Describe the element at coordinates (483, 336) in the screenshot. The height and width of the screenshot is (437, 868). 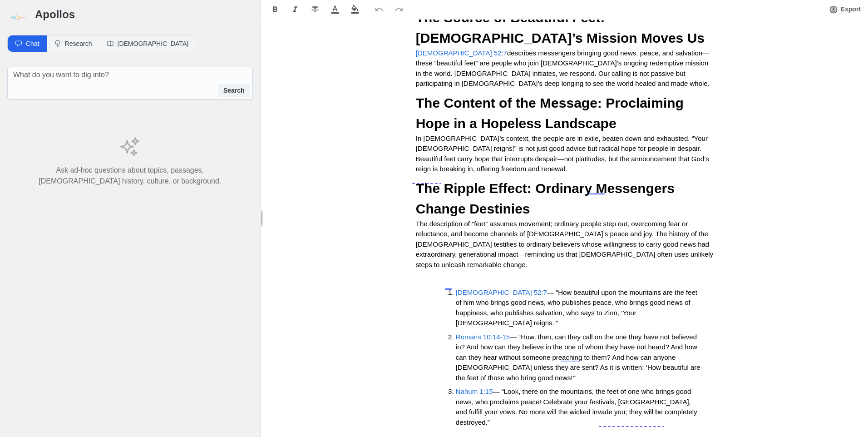
I see `span: Romans 10:14-15` at that location.